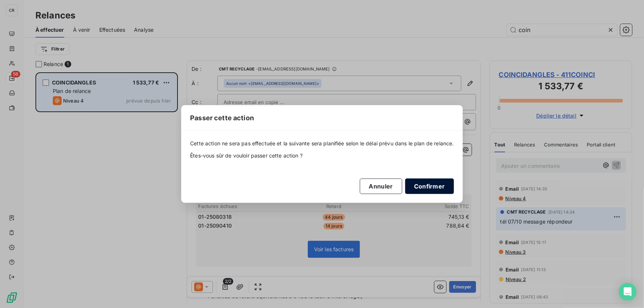 This screenshot has width=644, height=308. What do you see at coordinates (430, 186) in the screenshot?
I see `button: Confirmer` at bounding box center [430, 186].